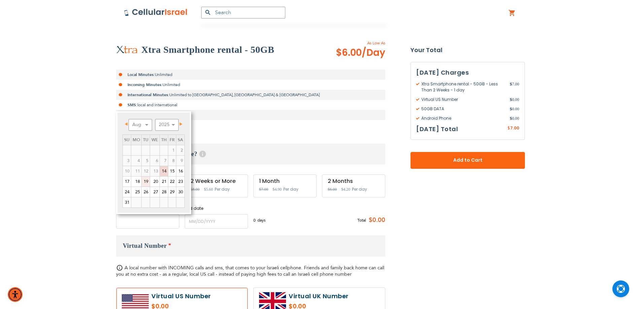  I want to click on span: 12, so click(146, 171).